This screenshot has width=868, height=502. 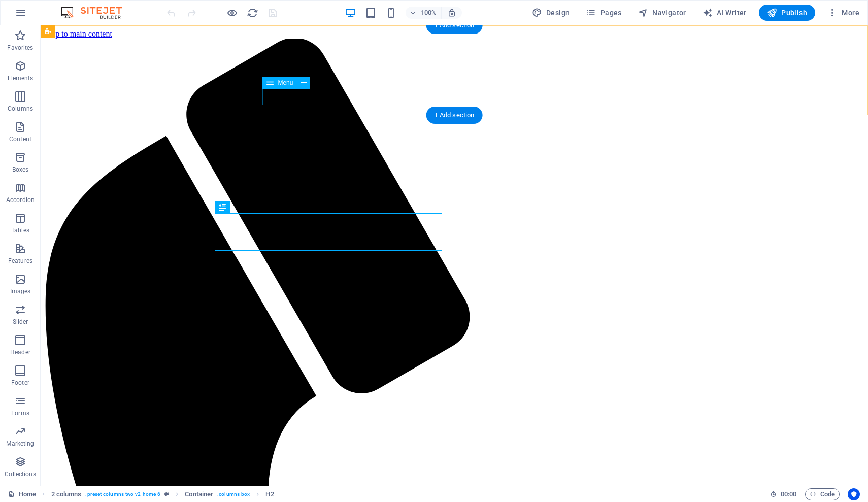 What do you see at coordinates (20, 474) in the screenshot?
I see `p: Collections` at bounding box center [20, 474].